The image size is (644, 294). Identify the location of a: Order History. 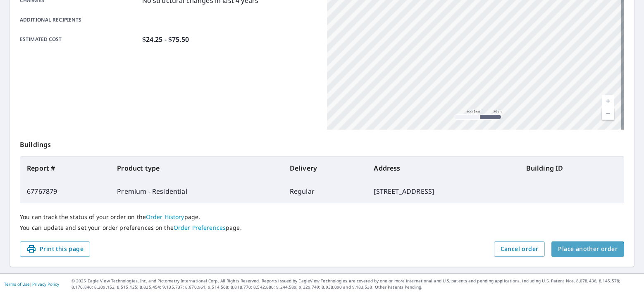
(165, 216).